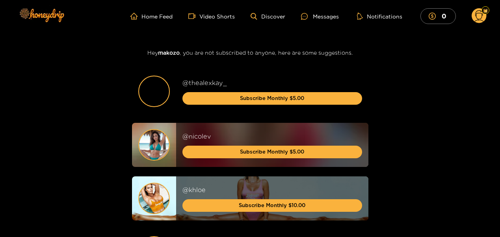  What do you see at coordinates (434, 16) in the screenshot?
I see `span: dollar` at bounding box center [434, 16].